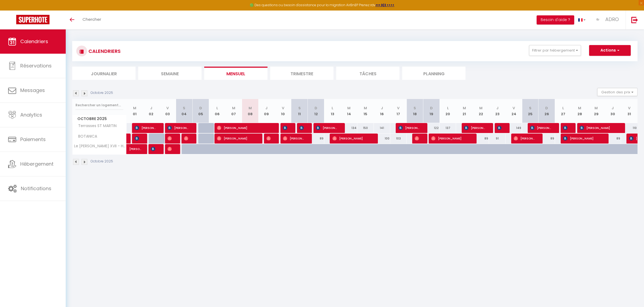  Describe the element at coordinates (282, 111) in the screenshot. I see `th: 10` at that location.